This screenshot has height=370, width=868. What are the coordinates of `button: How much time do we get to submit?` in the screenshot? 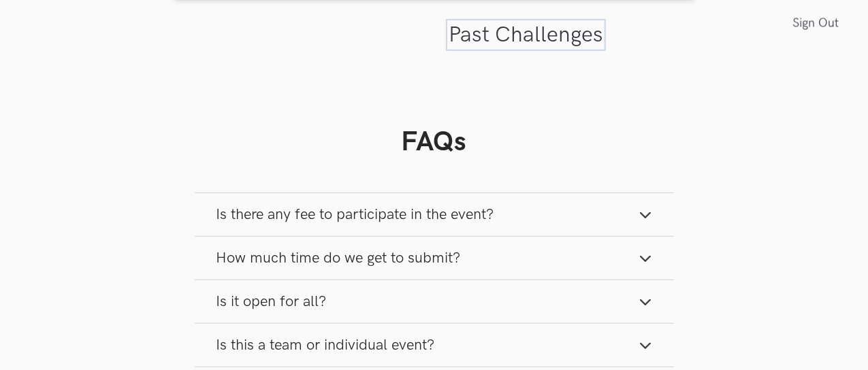 It's located at (434, 258).